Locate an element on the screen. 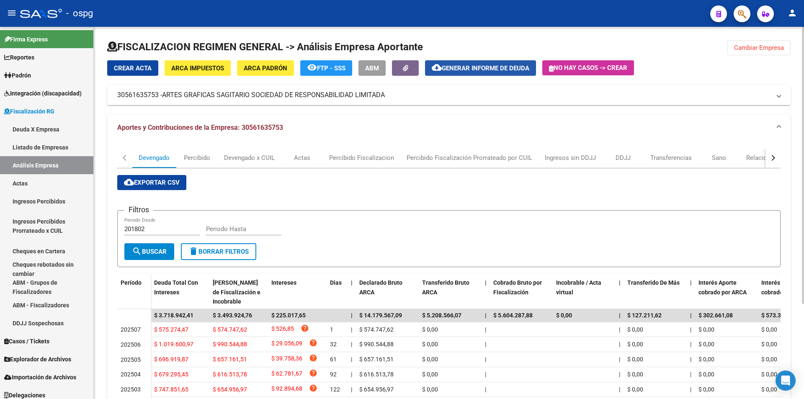 This screenshot has height=399, width=804. span: $ 39.758,36 is located at coordinates (287, 359).